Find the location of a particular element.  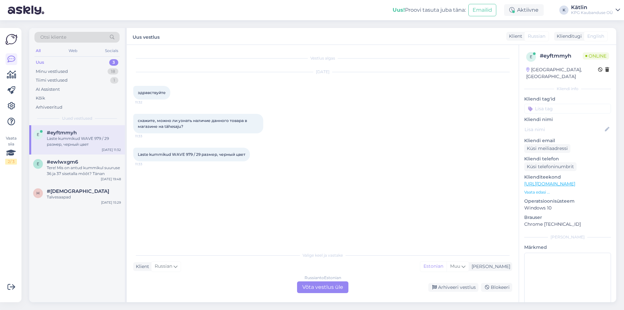

p: Kliendi telefon is located at coordinates (568, 159).